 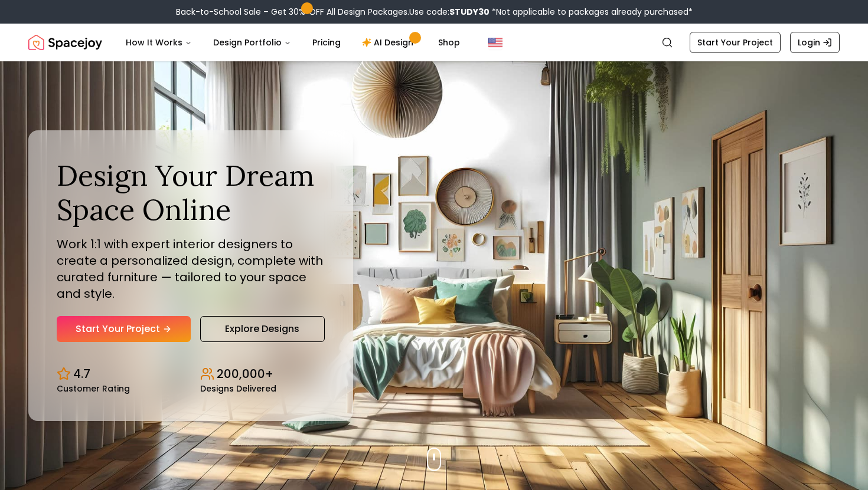 What do you see at coordinates (591, 12) in the screenshot?
I see `span: *Not applicable to packages already purchased*` at bounding box center [591, 12].